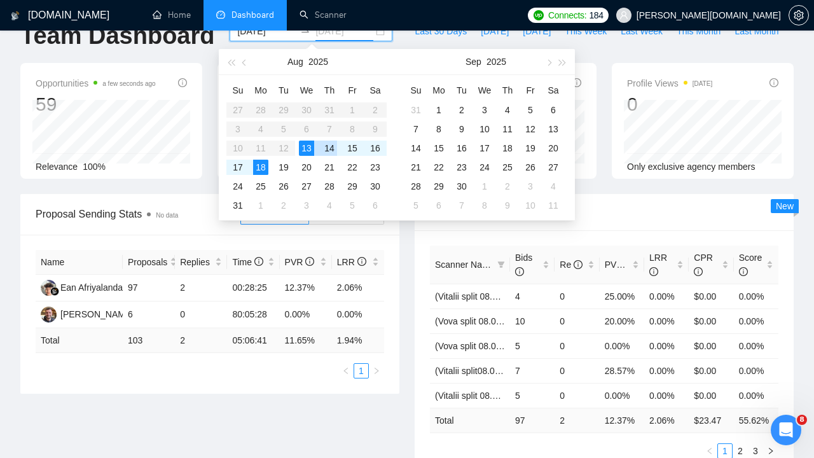  Describe the element at coordinates (508, 205) in the screenshot. I see `div: 9` at that location.